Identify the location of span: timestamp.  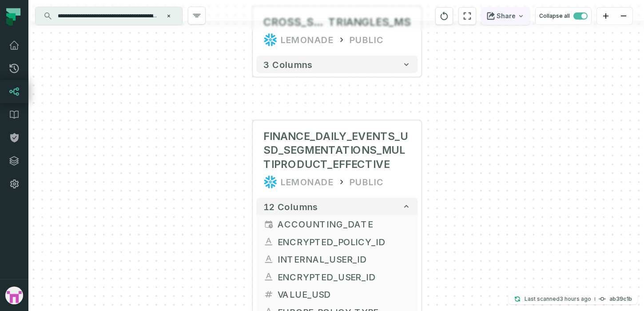
(269, 224).